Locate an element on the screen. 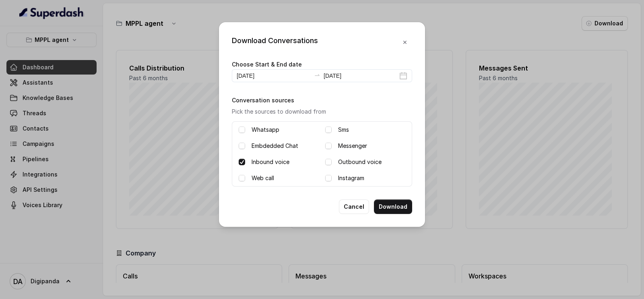  span: swap-right is located at coordinates (317, 75).